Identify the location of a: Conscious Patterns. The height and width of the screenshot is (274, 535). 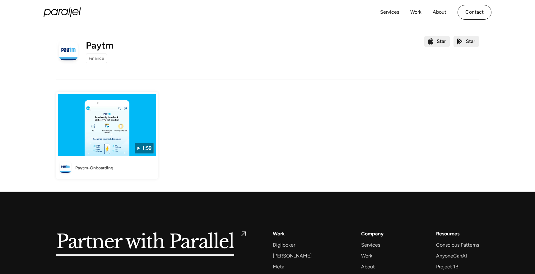
(458, 245).